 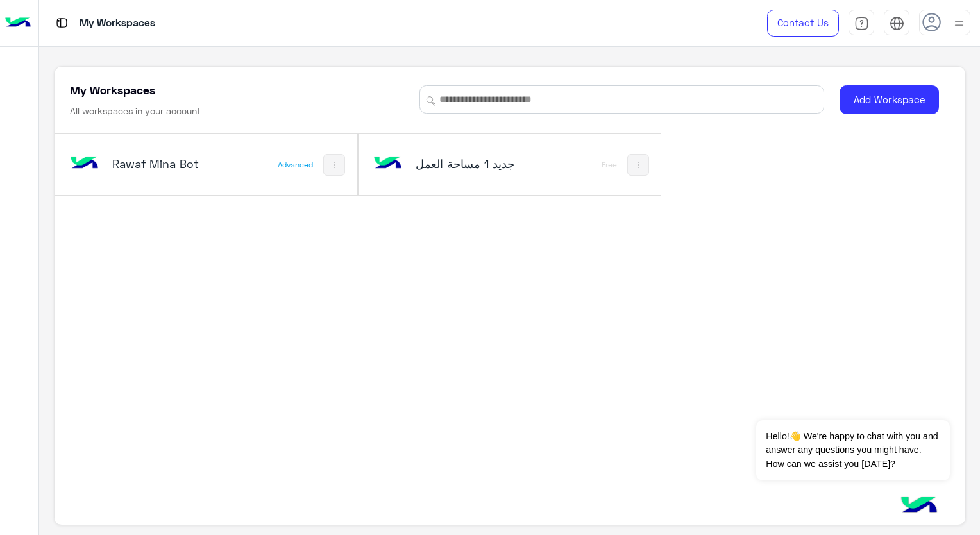 What do you see at coordinates (118, 23) in the screenshot?
I see `p: My Workspaces` at bounding box center [118, 23].